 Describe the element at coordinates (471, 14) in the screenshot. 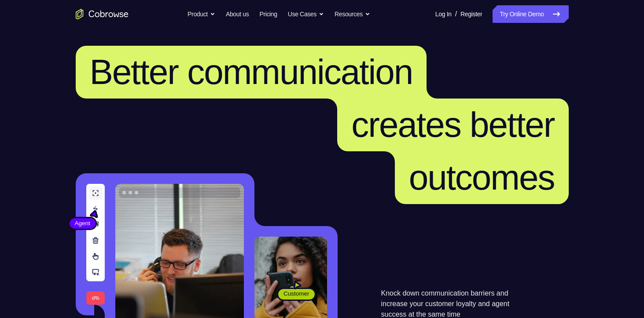

I see `a: Register` at that location.